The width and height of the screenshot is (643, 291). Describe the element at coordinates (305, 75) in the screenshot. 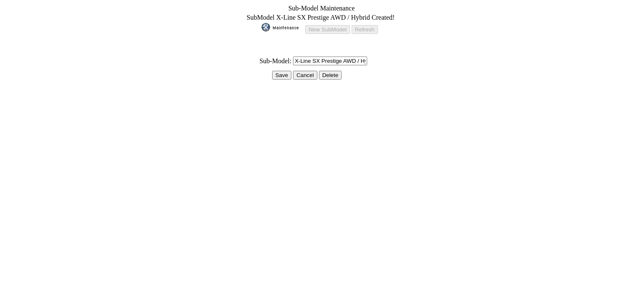

I see `input: Cancel` at that location.